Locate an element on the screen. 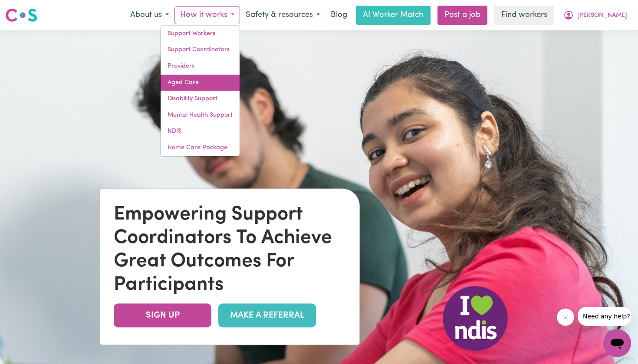  a: NDIS is located at coordinates (200, 131).